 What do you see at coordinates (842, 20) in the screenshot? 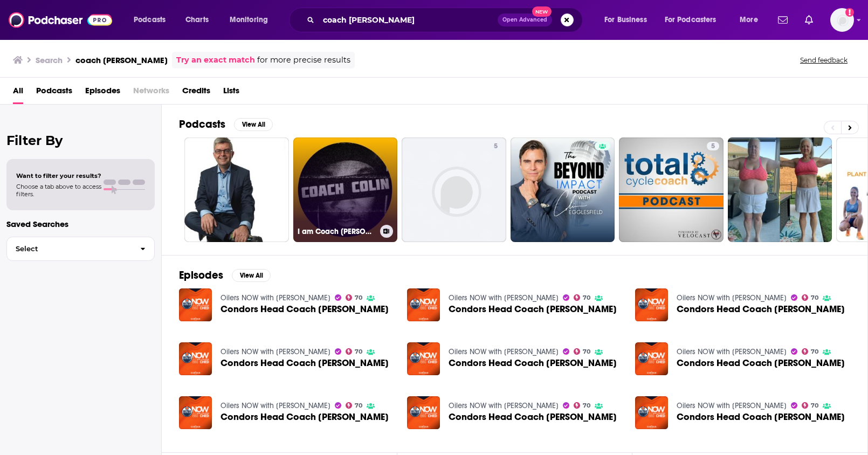
I see `button: Show profile menu` at bounding box center [842, 20].